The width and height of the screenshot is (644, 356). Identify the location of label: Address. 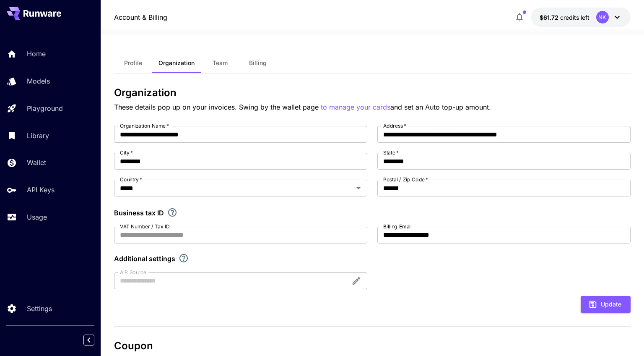
(394, 125).